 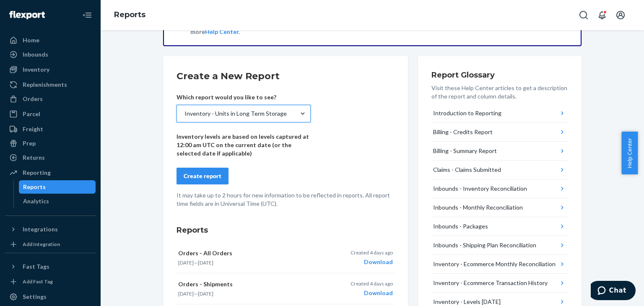 I want to click on button: Create report, so click(x=202, y=176).